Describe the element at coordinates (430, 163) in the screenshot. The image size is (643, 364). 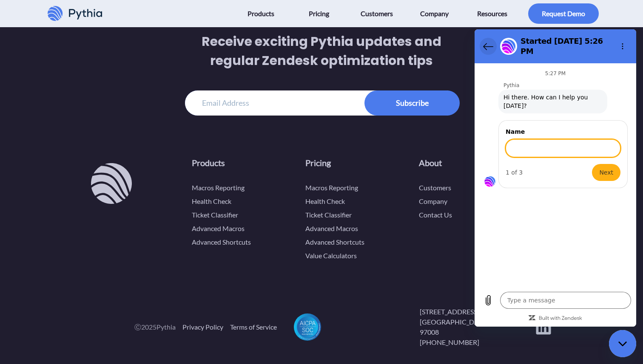
I see `a: About` at that location.